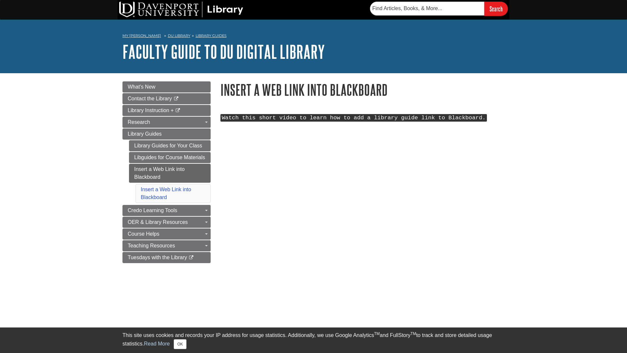 Image resolution: width=627 pixels, height=353 pixels. Describe the element at coordinates (314, 340) in the screenshot. I see `div: This site uses cookies and records your IP address for usage statistics. Additionally, we use Goo...` at that location.